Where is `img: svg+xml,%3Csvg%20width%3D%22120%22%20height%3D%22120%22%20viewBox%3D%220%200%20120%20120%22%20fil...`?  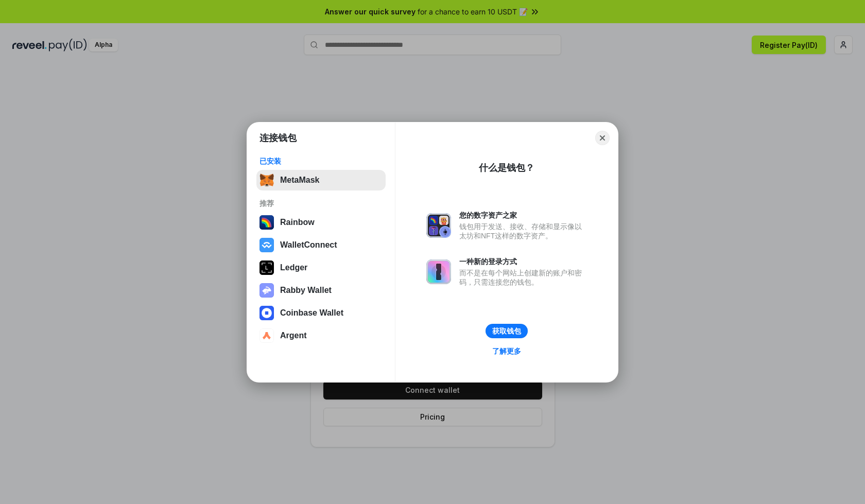
img: svg+xml,%3Csvg%20width%3D%22120%22%20height%3D%22120%22%20viewBox%3D%220%200%20120%20120%22%20fil... is located at coordinates (266, 223).